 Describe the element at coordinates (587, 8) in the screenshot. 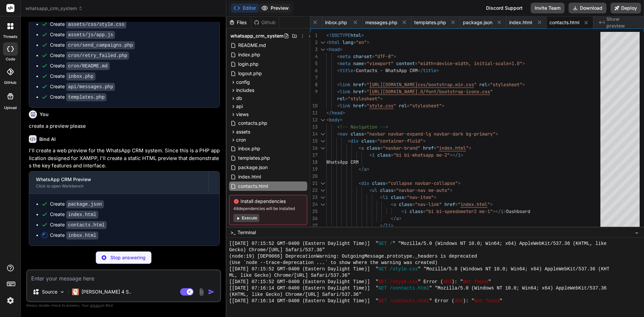

I see `button: Download` at that location.